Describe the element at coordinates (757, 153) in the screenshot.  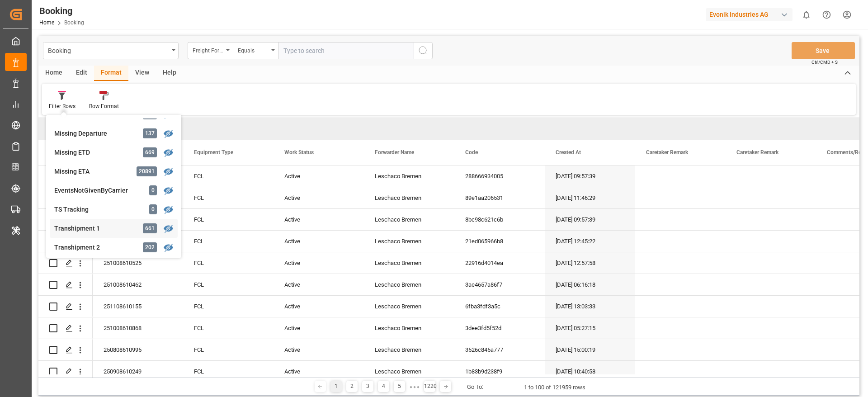
I see `span: Caretaker Remark` at that location.